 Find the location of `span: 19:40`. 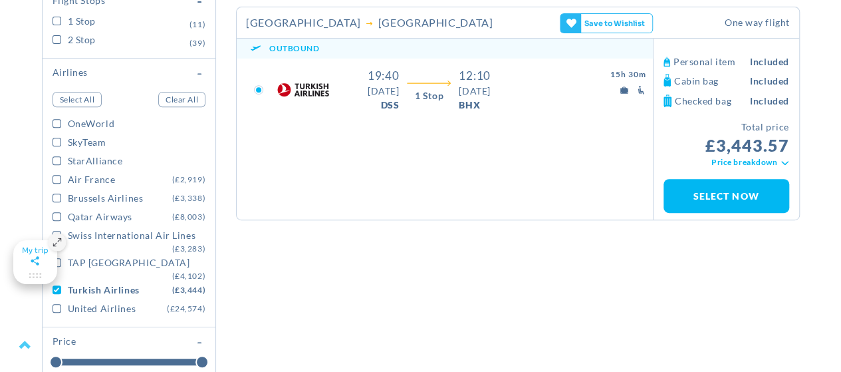

span: 19:40 is located at coordinates (383, 75).